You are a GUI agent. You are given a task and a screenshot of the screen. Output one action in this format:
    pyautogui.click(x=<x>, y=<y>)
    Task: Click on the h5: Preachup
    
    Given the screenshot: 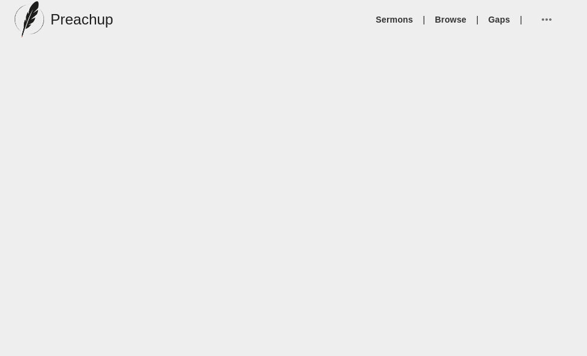 What is the action you would take?
    pyautogui.click(x=81, y=20)
    